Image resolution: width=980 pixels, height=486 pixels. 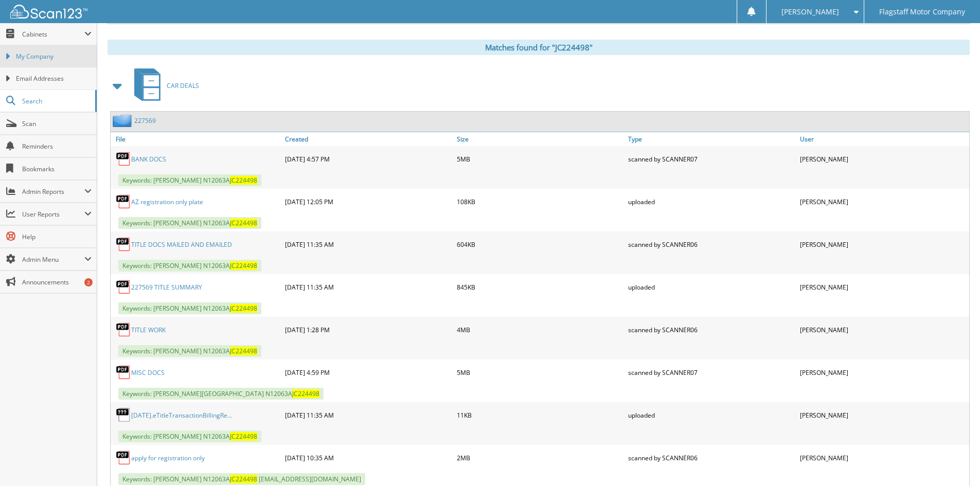 What do you see at coordinates (53, 214) in the screenshot?
I see `span: User Reports` at bounding box center [53, 214].